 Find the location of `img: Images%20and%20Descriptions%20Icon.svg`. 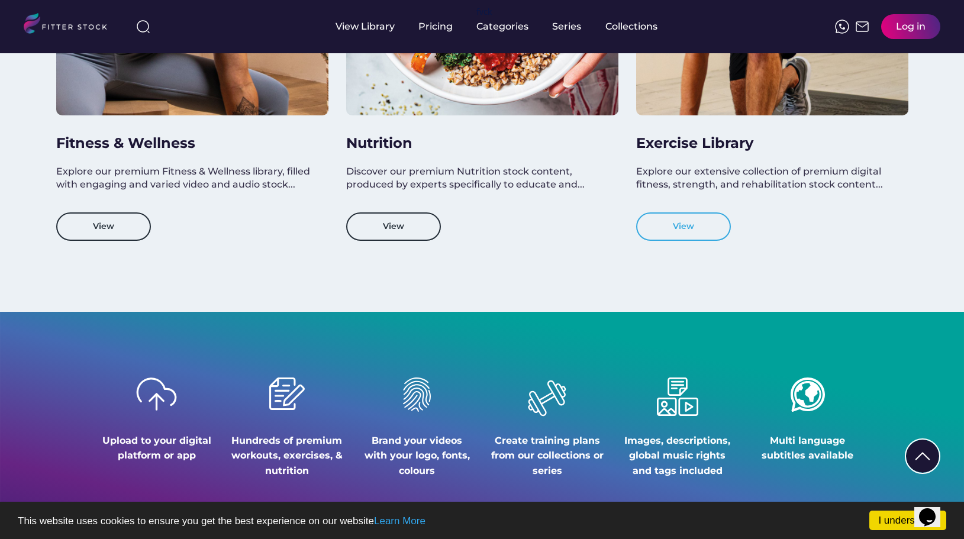

img: Images%20and%20Descriptions%20Icon.svg is located at coordinates (677, 396).